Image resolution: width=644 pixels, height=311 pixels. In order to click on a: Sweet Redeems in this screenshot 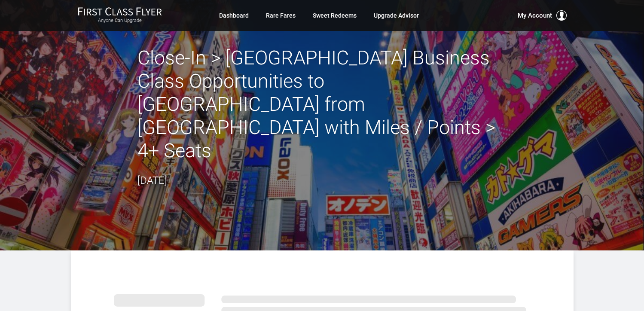, I will do `click(335, 16)`.